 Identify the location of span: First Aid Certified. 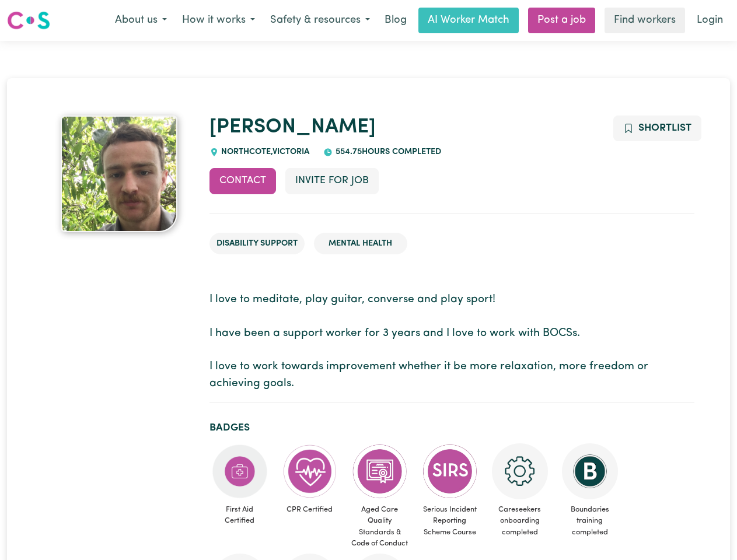
(240, 515).